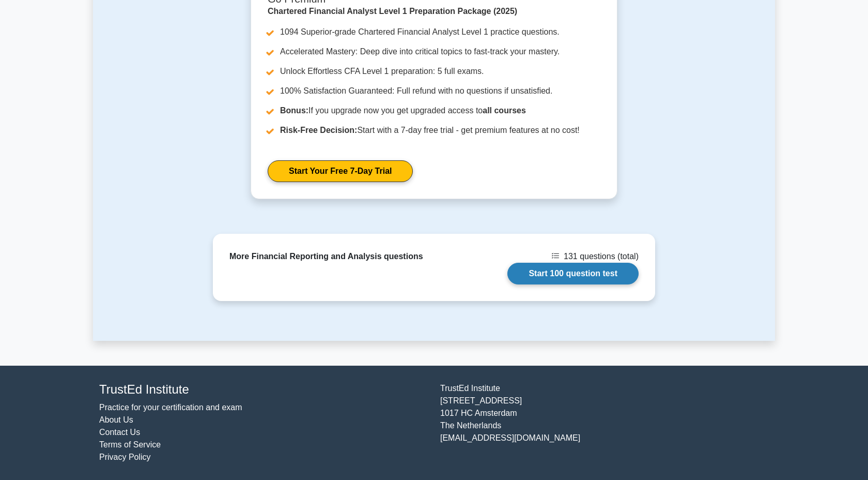 The width and height of the screenshot is (868, 480). Describe the element at coordinates (130, 444) in the screenshot. I see `a: Terms of Service` at that location.